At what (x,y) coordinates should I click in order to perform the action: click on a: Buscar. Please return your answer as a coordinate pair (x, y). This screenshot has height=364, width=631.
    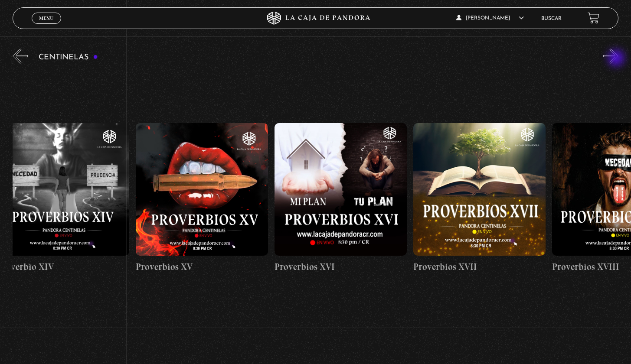
    Looking at the image, I should click on (551, 19).